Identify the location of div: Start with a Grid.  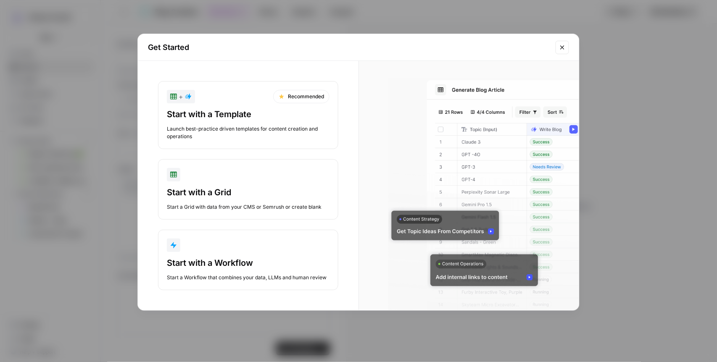
(248, 192).